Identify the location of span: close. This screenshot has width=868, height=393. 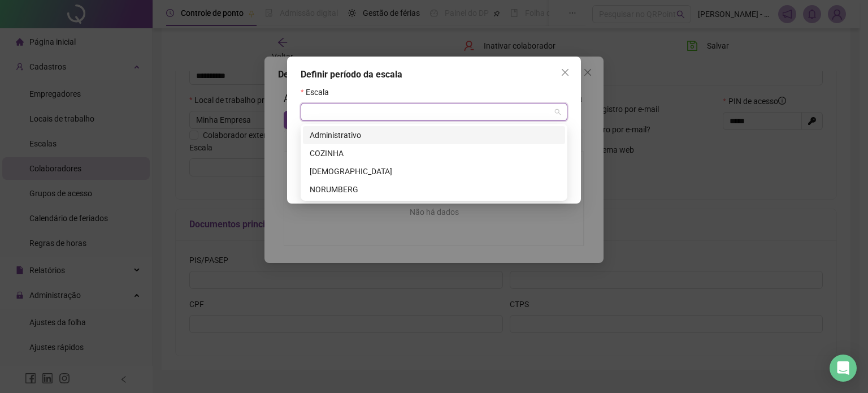
(565, 72).